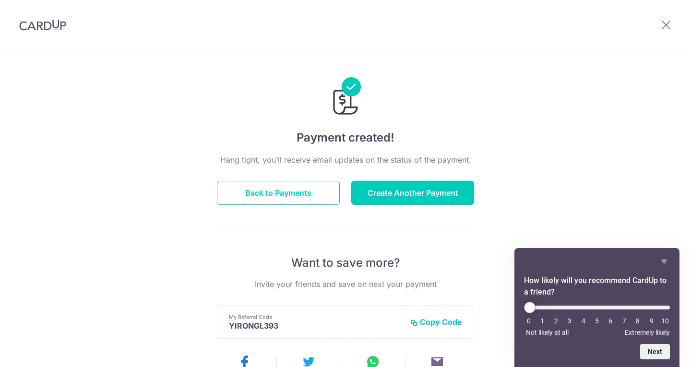 This screenshot has height=367, width=691. What do you see at coordinates (346, 160) in the screenshot?
I see `p: Hang tight, you’ll receive email updates on the status of the payment.` at bounding box center [346, 160].